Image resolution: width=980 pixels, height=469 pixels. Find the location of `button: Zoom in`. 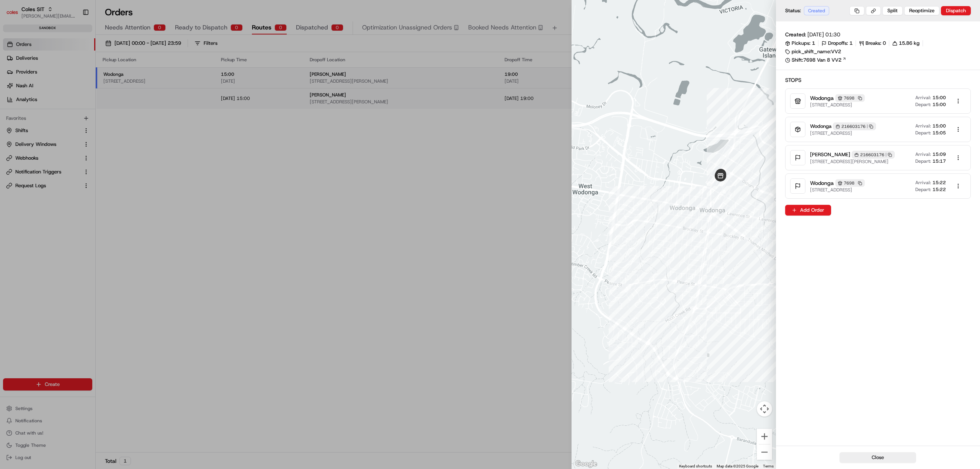

button: Zoom in is located at coordinates (765, 437).